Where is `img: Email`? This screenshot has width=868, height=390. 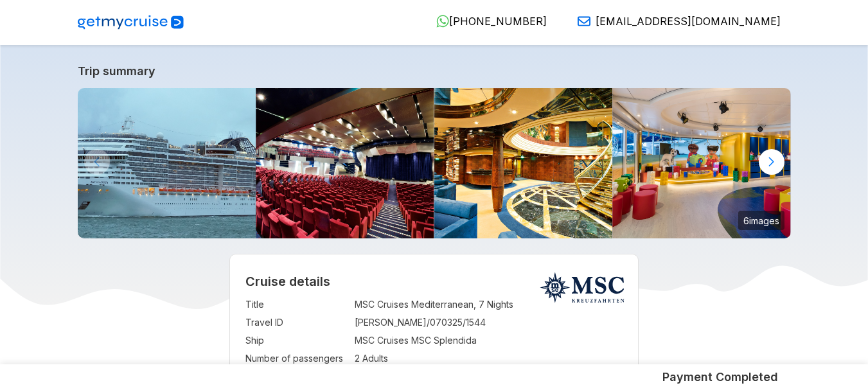 img: Email is located at coordinates (583, 21).